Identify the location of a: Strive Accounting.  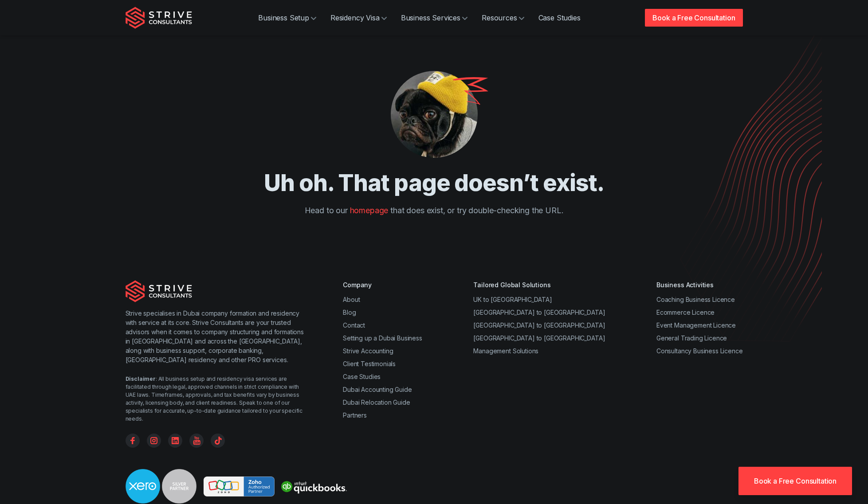
(368, 350).